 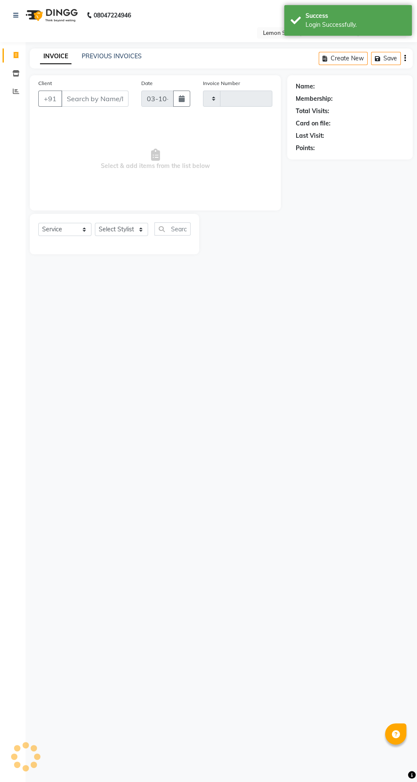 I want to click on div: Membership:, so click(x=314, y=99).